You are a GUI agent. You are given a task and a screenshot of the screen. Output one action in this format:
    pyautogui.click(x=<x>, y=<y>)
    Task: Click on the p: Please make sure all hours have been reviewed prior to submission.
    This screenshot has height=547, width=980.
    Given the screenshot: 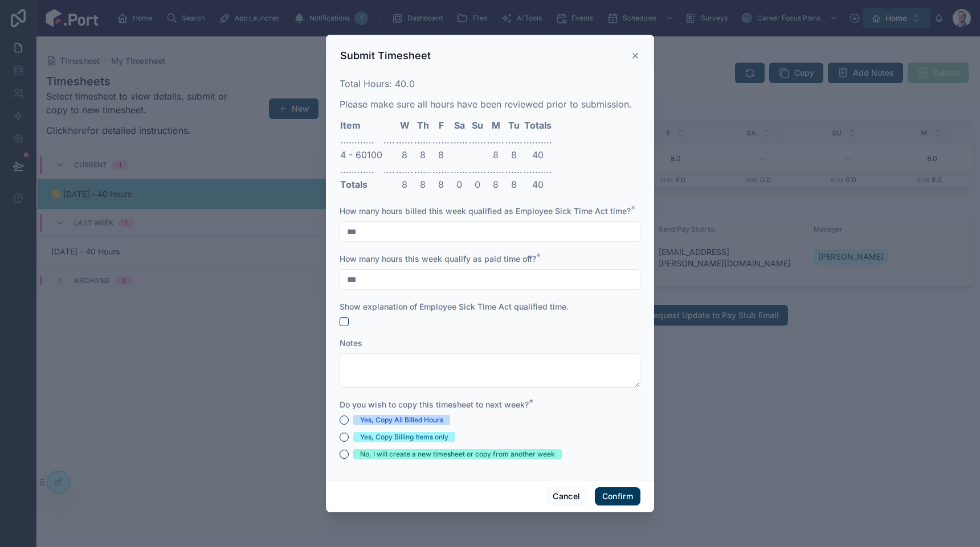 What is the action you would take?
    pyautogui.click(x=490, y=104)
    